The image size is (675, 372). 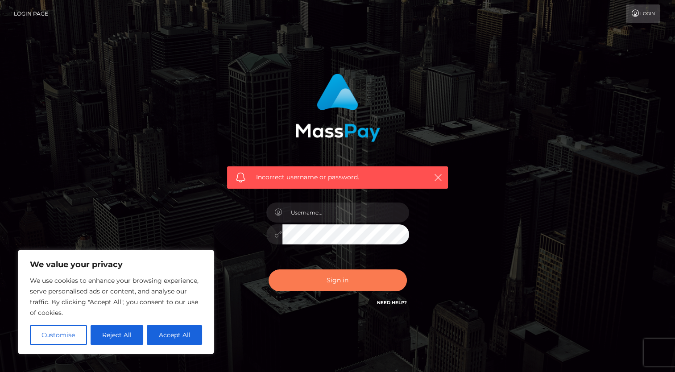 I want to click on button: Accept All, so click(x=174, y=335).